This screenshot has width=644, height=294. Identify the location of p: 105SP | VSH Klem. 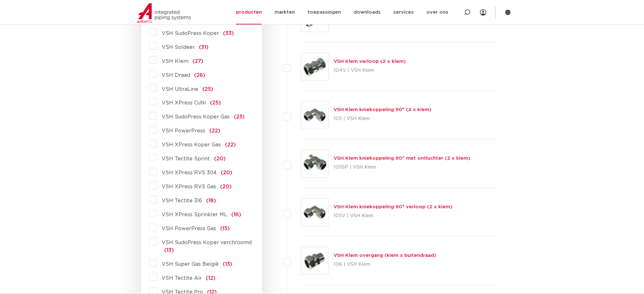
(402, 168).